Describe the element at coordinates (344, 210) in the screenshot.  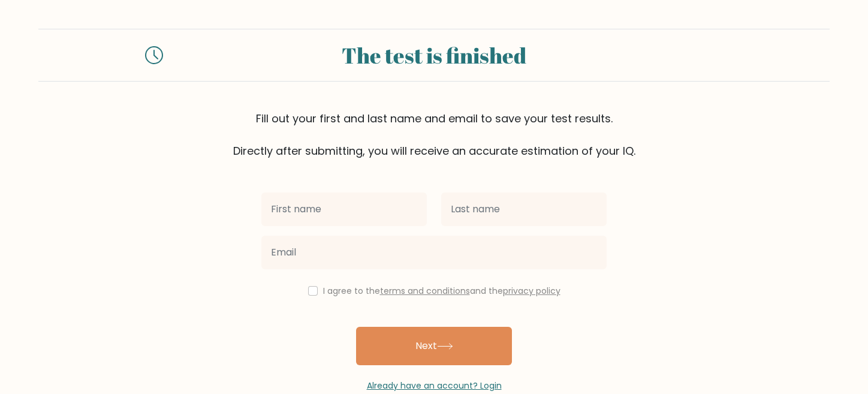
I see `input: First name` at that location.